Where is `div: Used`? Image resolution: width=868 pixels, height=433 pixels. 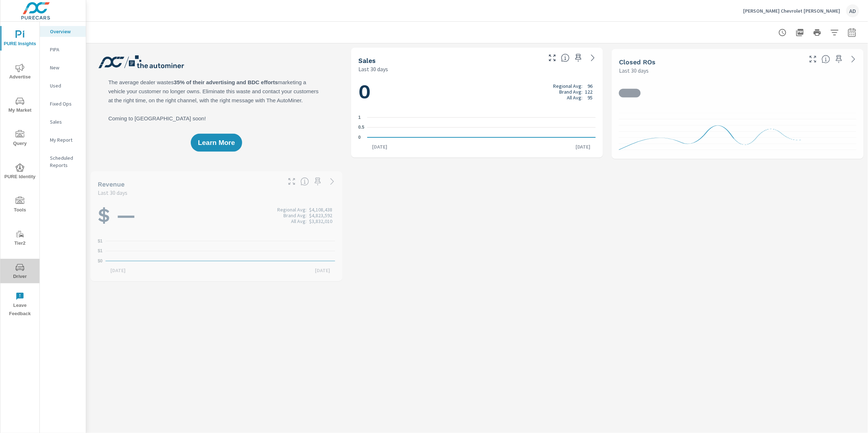
div: Used is located at coordinates (63, 86).